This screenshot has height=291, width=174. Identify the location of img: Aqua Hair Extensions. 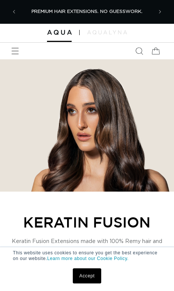
(59, 32).